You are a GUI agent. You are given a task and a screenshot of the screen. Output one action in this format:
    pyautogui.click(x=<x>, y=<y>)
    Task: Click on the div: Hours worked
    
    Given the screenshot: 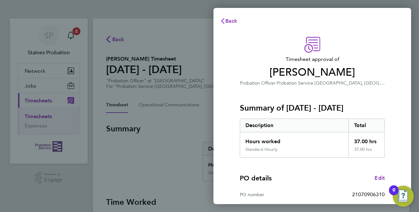 What is the action you would take?
    pyautogui.click(x=294, y=140)
    